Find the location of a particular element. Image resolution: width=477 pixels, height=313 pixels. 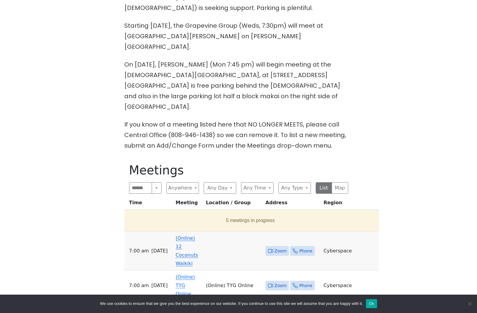

button: Any Type is located at coordinates (295, 188).